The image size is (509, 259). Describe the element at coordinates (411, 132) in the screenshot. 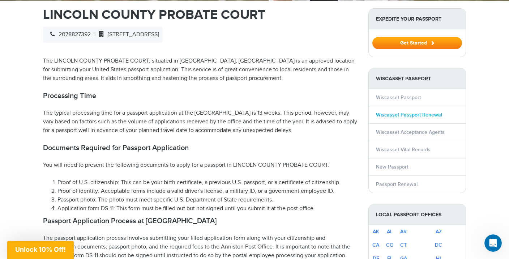

I see `a: Wiscasset Acceptance Agents` at that location.